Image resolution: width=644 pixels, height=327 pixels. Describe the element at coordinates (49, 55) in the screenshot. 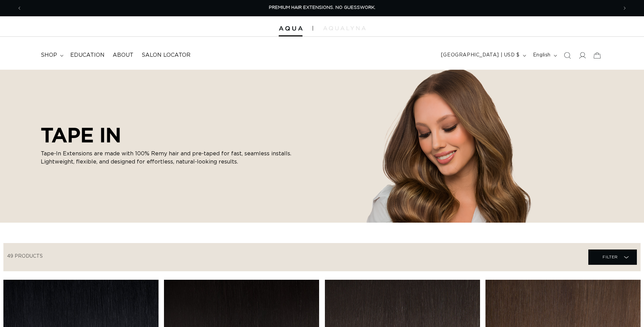

I see `span: shop` at that location.